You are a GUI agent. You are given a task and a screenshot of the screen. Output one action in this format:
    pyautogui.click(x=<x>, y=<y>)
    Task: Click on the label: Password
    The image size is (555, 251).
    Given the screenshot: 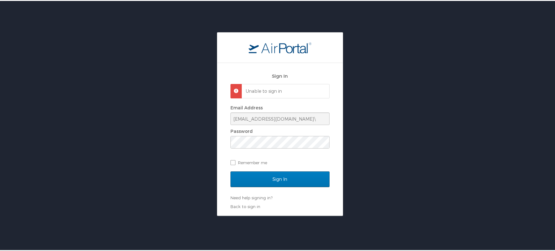 What is the action you would take?
    pyautogui.click(x=241, y=130)
    